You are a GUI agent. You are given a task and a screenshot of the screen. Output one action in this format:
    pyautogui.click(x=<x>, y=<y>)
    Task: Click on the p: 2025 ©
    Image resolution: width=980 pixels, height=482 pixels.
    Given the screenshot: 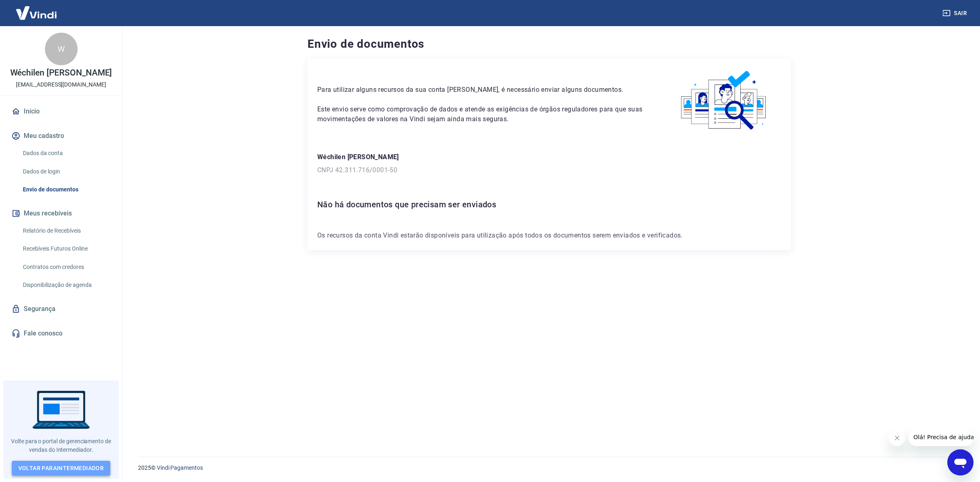 What is the action you would take?
    pyautogui.click(x=549, y=468)
    